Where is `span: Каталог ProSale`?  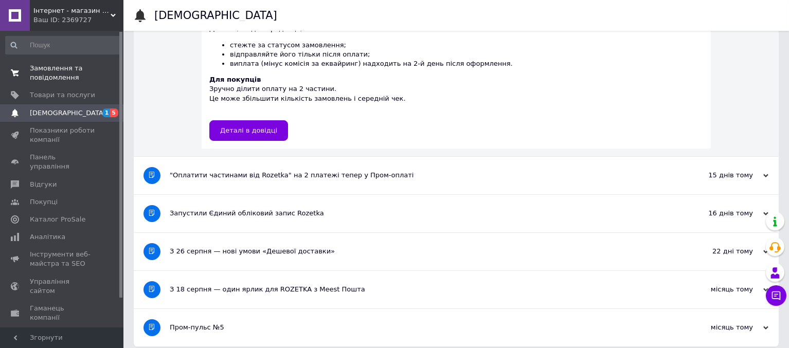
span: Каталог ProSale is located at coordinates (58, 220).